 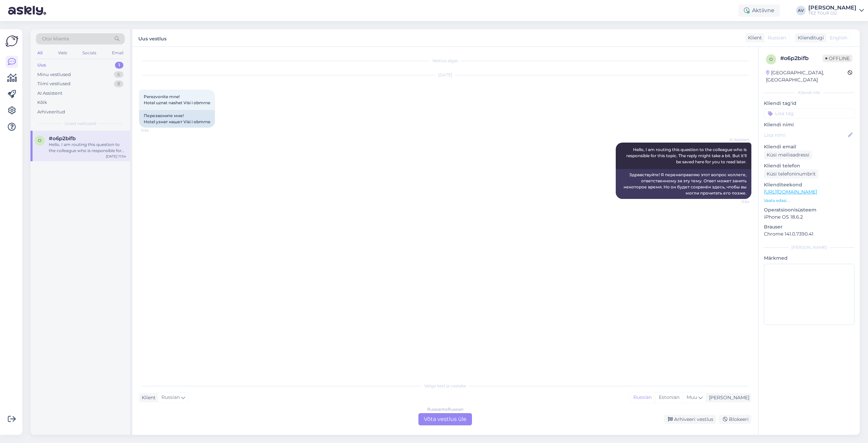 What do you see at coordinates (12, 41) in the screenshot?
I see `img: Askly Logo` at bounding box center [12, 41].